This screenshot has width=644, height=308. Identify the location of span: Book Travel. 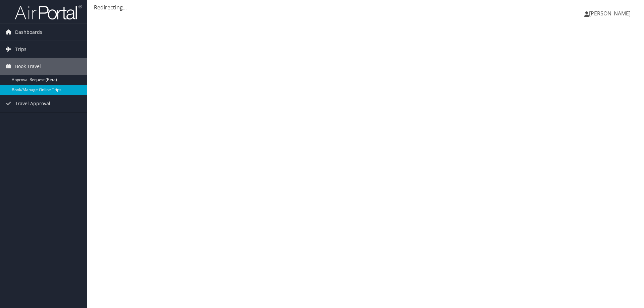
(28, 66).